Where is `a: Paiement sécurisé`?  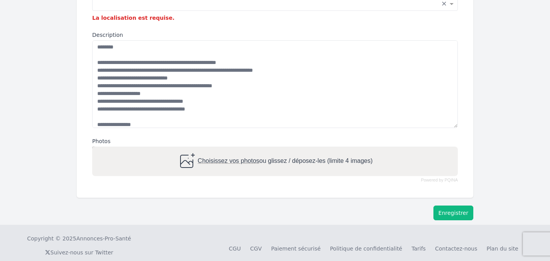 a: Paiement sécurisé is located at coordinates (296, 248).